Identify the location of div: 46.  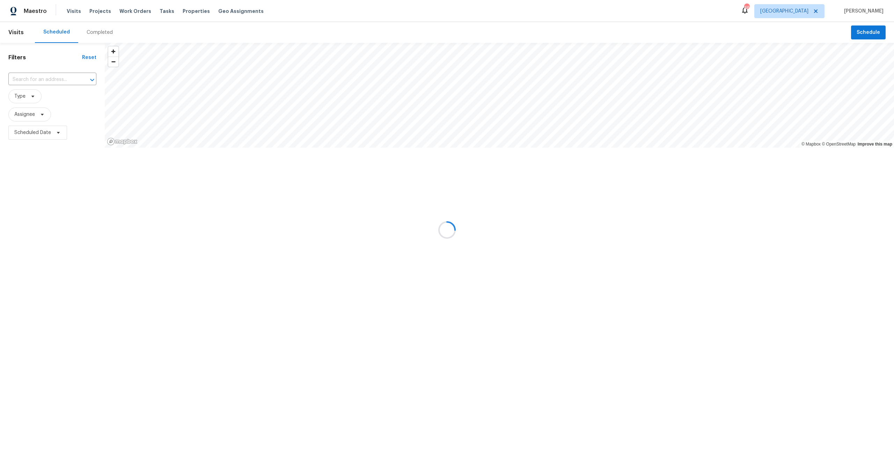
(746, 8).